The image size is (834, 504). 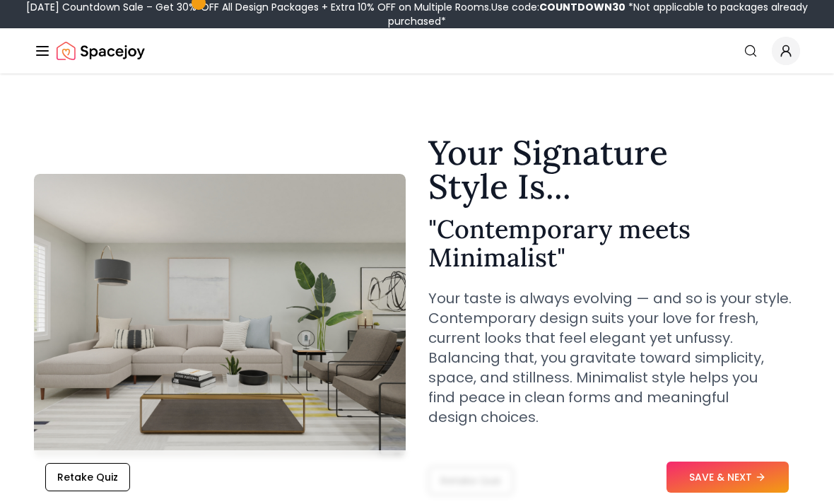 I want to click on h2: " Contemporary meets Minimalist ", so click(x=614, y=243).